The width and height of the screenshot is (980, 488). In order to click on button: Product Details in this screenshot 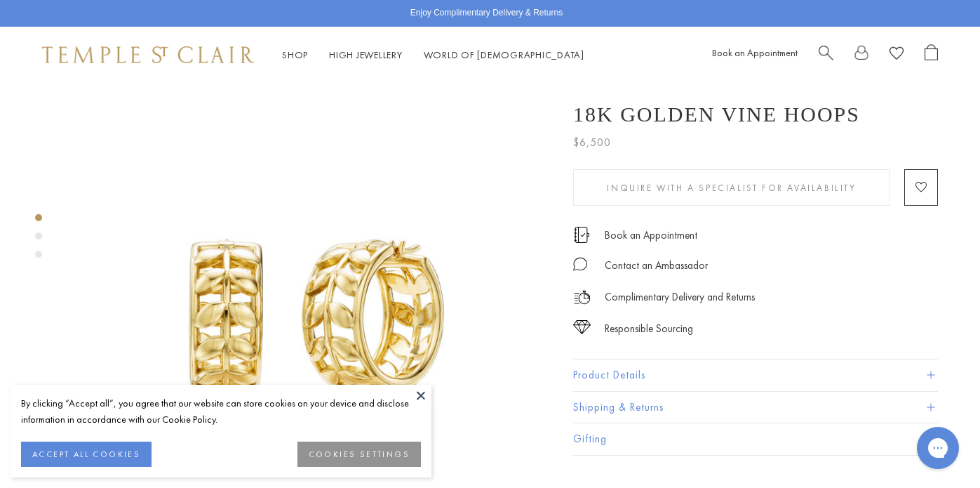, I will do `click(756, 375)`.